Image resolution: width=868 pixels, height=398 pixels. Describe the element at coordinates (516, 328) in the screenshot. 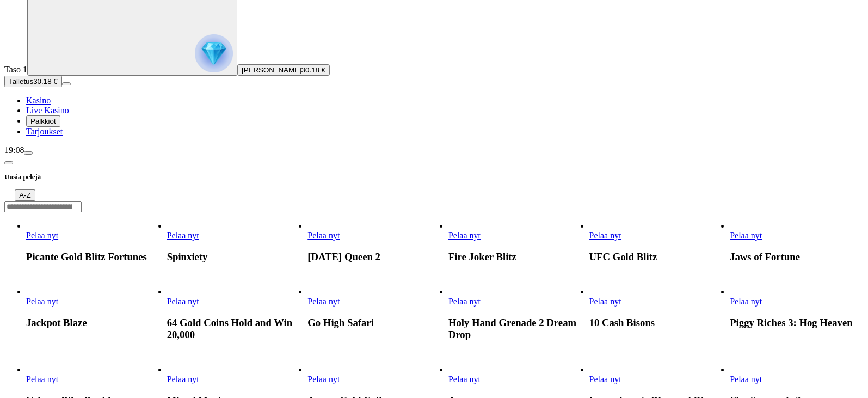

I see `h3: Holy Hand Grenade 2 Dream Drop` at that location.